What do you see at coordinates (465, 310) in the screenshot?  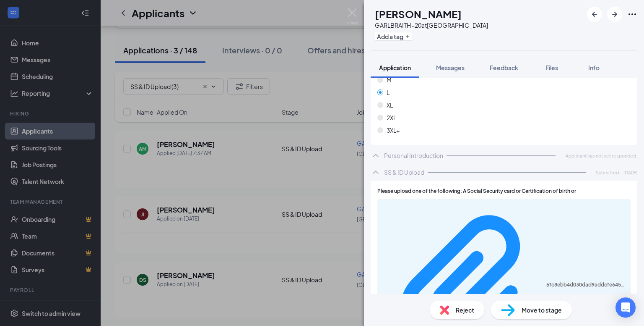 I see `span: Reject` at bounding box center [465, 310].